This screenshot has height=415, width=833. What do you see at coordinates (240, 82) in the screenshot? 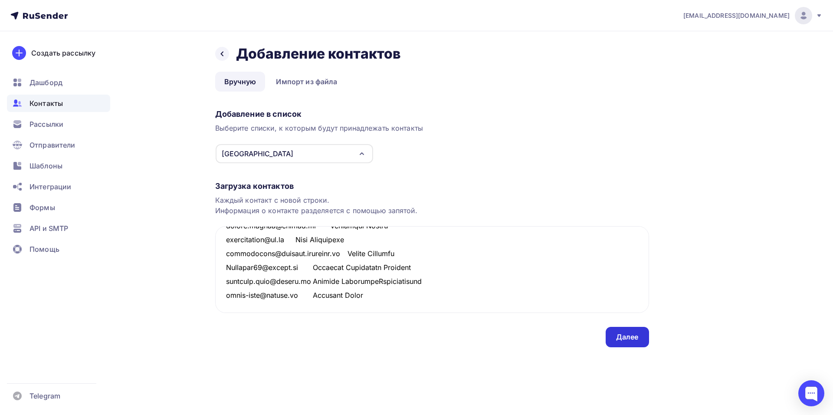
I see `a: Вручную` at bounding box center [240, 82].